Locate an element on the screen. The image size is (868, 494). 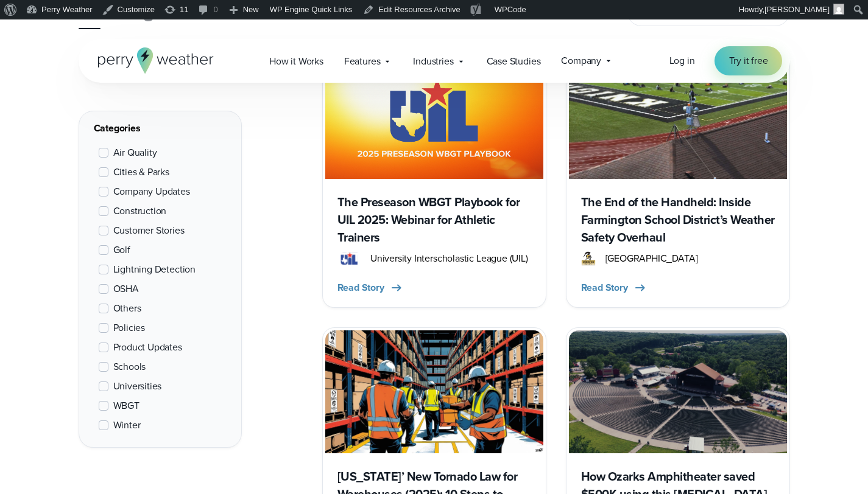
span: Air Quality is located at coordinates (135, 153).